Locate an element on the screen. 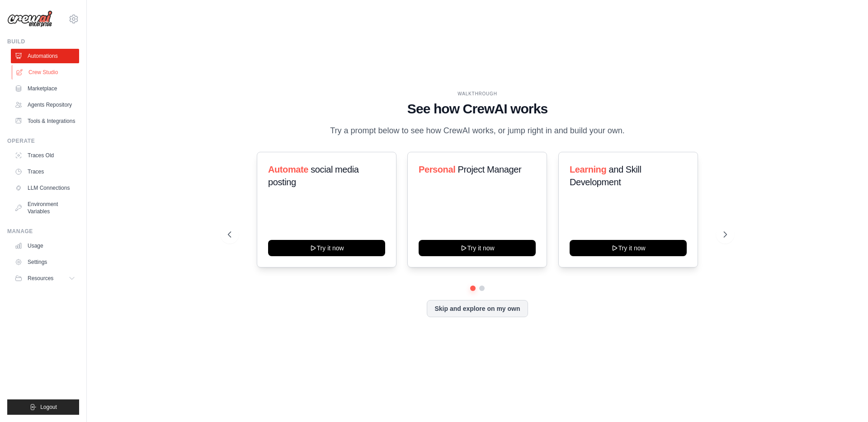 Image resolution: width=868 pixels, height=422 pixels. button: Resources is located at coordinates (45, 278).